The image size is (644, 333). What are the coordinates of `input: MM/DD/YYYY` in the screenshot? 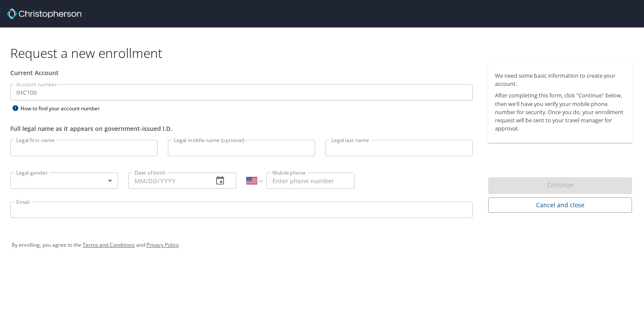 It's located at (167, 181).